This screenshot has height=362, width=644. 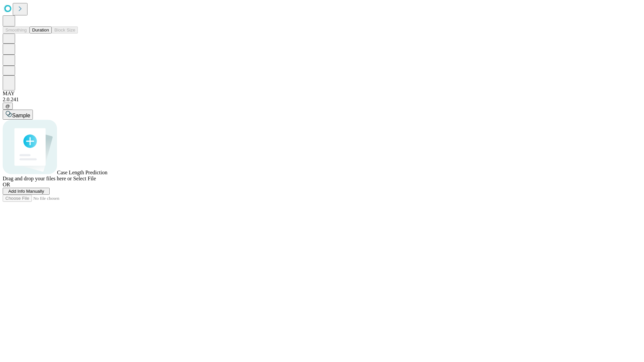 I want to click on button: Add Info Manually, so click(x=26, y=191).